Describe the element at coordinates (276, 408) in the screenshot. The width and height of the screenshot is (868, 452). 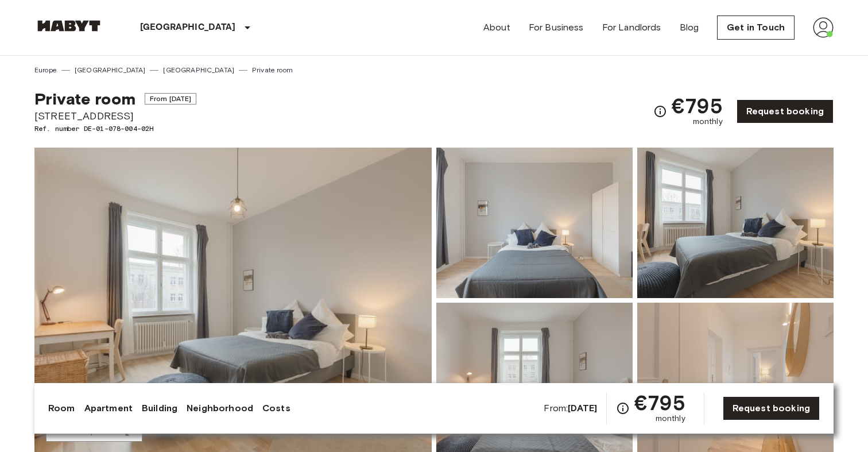
I see `a: Costs` at that location.